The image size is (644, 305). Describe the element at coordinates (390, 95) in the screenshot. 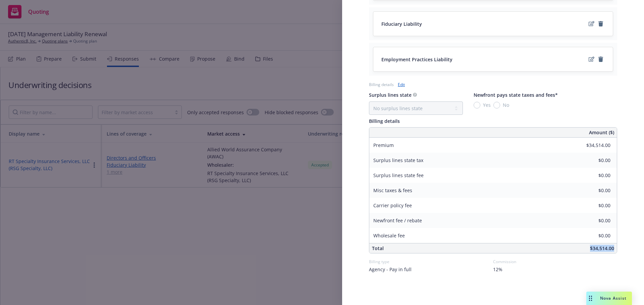

I see `span: Surplus lines state` at that location.